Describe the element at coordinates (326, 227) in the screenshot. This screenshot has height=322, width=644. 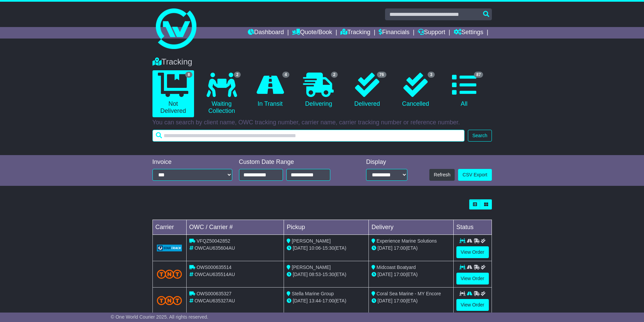
I see `td: Pickup` at that location.